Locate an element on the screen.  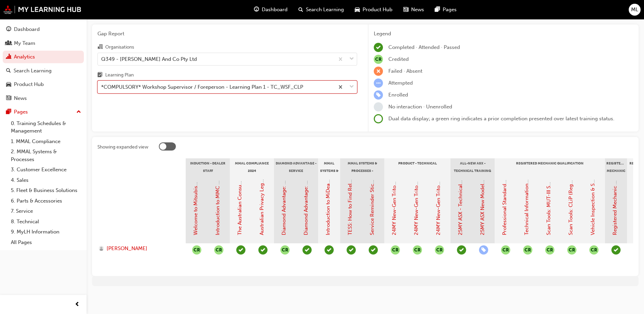
button: DashboardMy TeamAnalyticsSearch LearningProduct HubNews is located at coordinates (43, 64).